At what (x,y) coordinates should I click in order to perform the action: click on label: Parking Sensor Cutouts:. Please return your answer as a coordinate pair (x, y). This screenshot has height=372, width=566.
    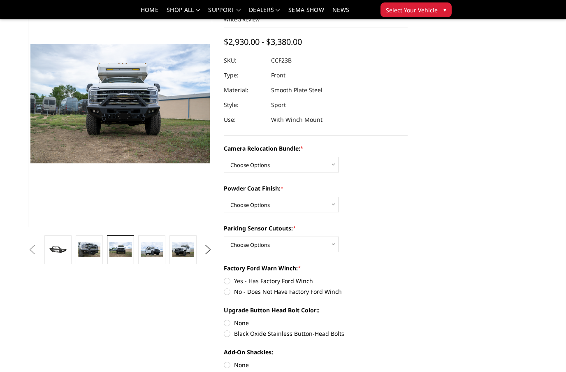
    Looking at the image, I should click on (316, 228).